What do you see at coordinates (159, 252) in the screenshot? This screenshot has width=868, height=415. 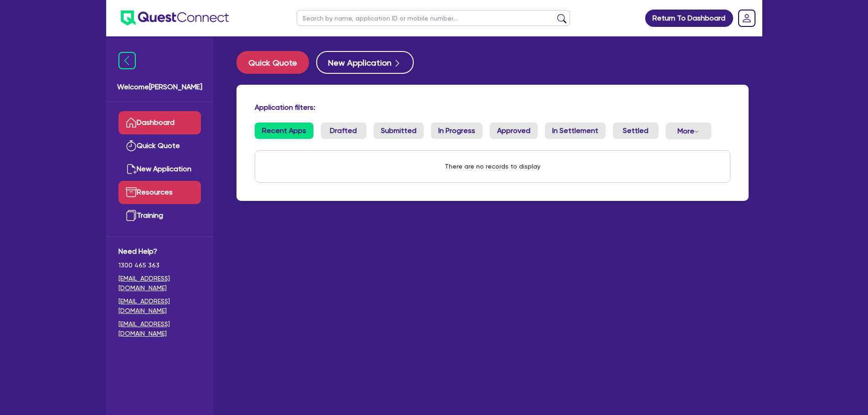 I see `span: Need Help?` at bounding box center [159, 252].